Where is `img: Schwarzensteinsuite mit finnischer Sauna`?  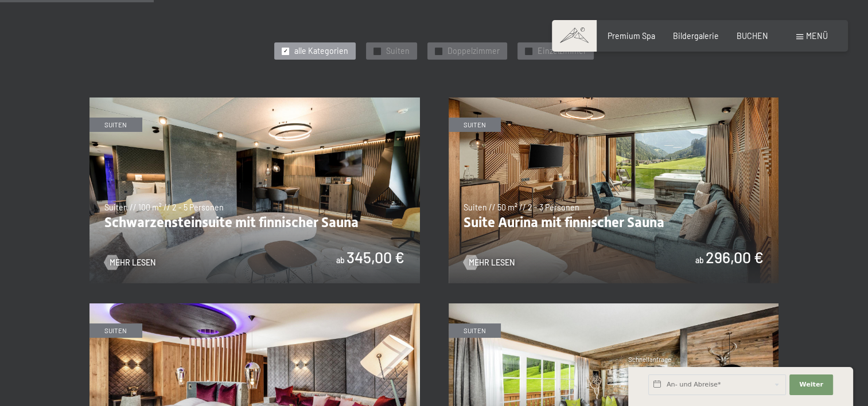 img: Schwarzensteinsuite mit finnischer Sauna is located at coordinates (255, 190).